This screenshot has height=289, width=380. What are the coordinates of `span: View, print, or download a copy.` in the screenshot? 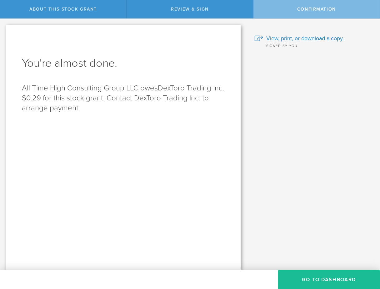 It's located at (305, 38).